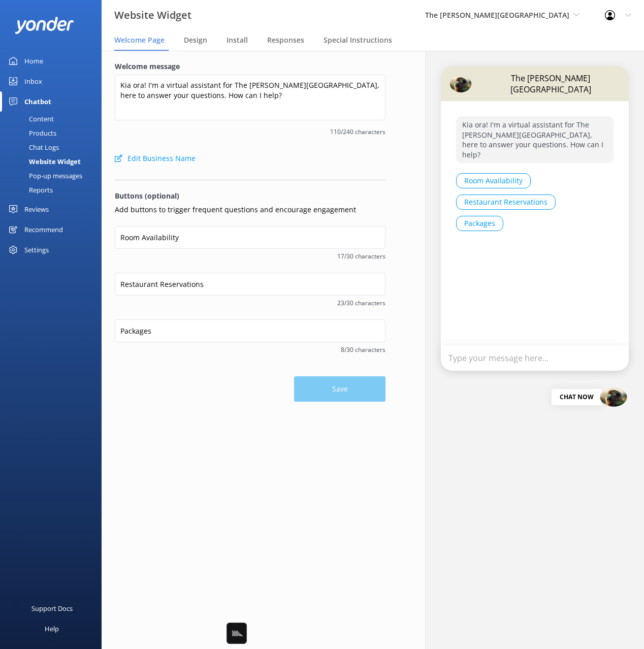 The width and height of the screenshot is (644, 649). What do you see at coordinates (140, 40) in the screenshot?
I see `span: Welcome Page` at bounding box center [140, 40].